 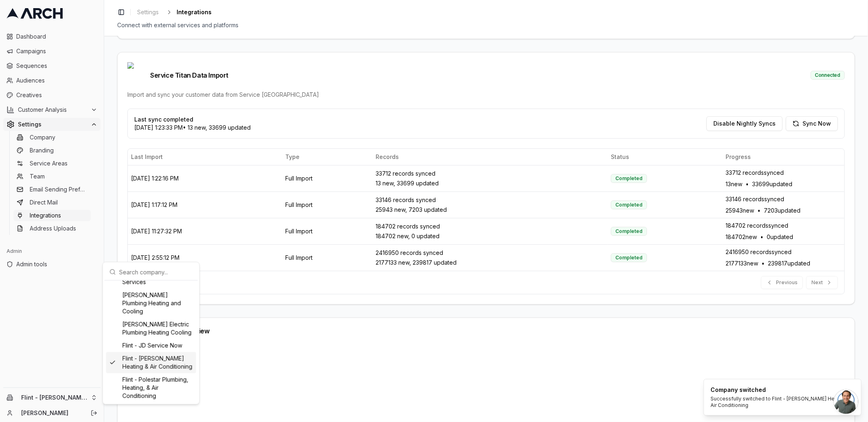 What do you see at coordinates (490, 210) in the screenshot?
I see `div: 25943 new, 7203 updated` at bounding box center [490, 210].